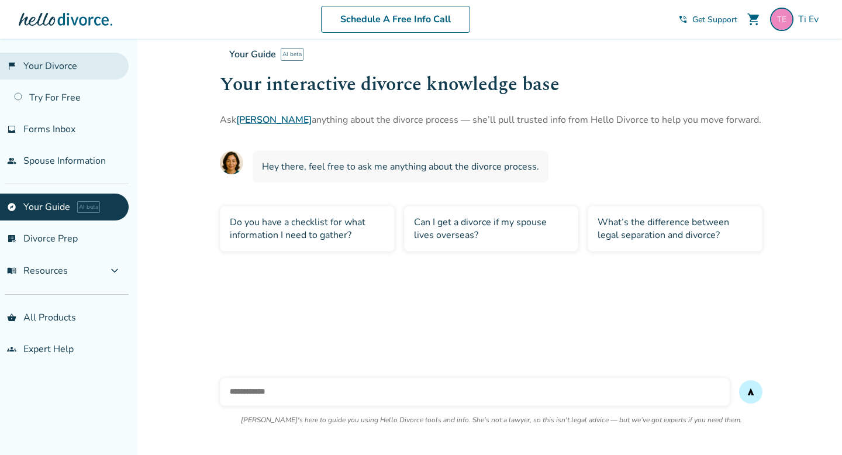 The image size is (842, 455). What do you see at coordinates (12, 129) in the screenshot?
I see `span: inbox` at bounding box center [12, 129].